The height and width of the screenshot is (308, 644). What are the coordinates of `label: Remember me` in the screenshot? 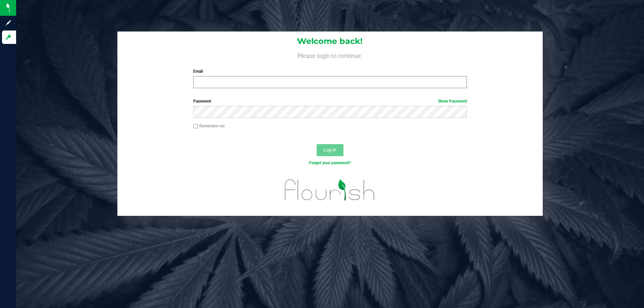 It's located at (209, 126).